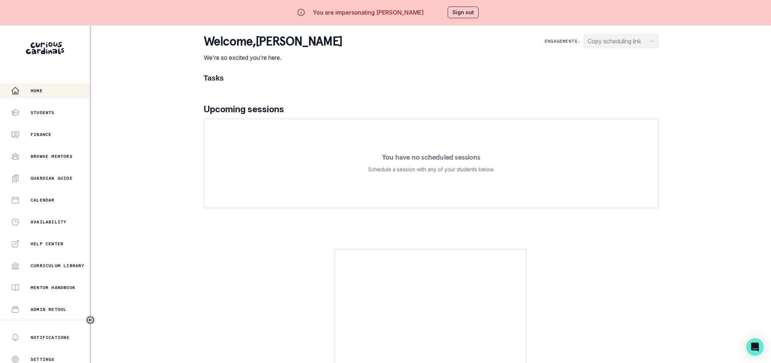  Describe the element at coordinates (43, 359) in the screenshot. I see `p: Settings` at that location.